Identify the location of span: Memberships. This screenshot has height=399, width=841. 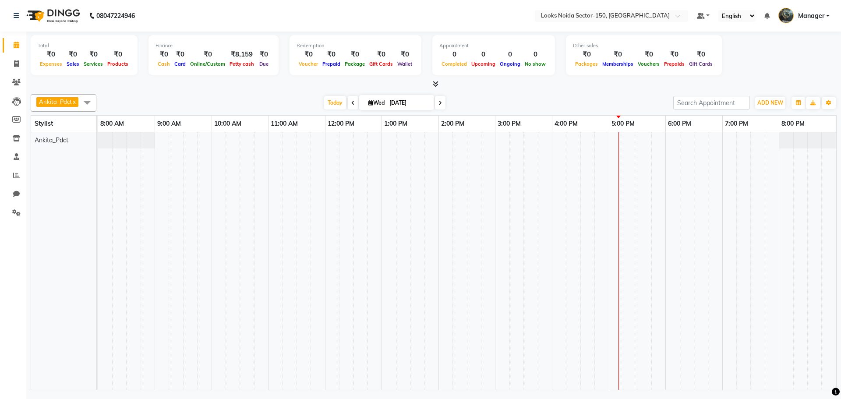
(618, 64).